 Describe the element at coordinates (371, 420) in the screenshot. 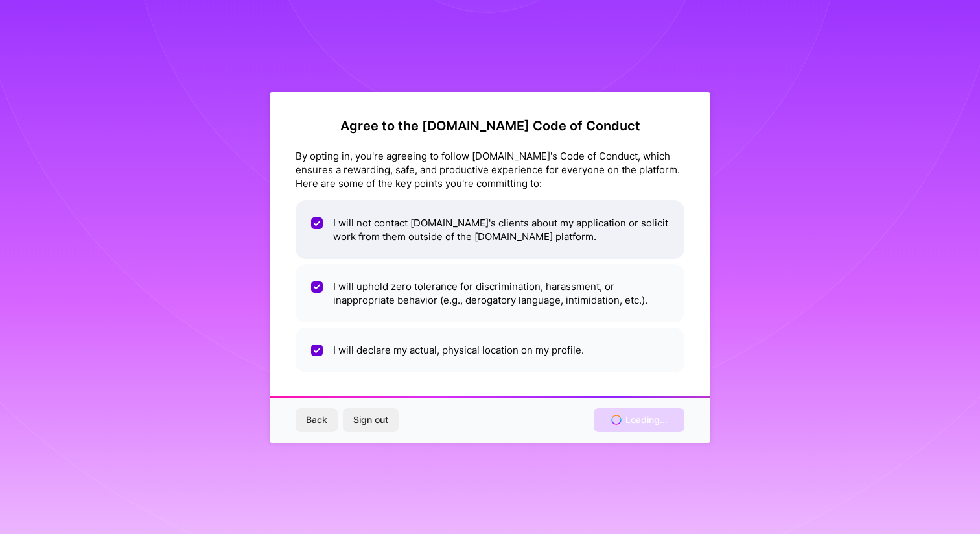

I see `span: Sign out` at that location.